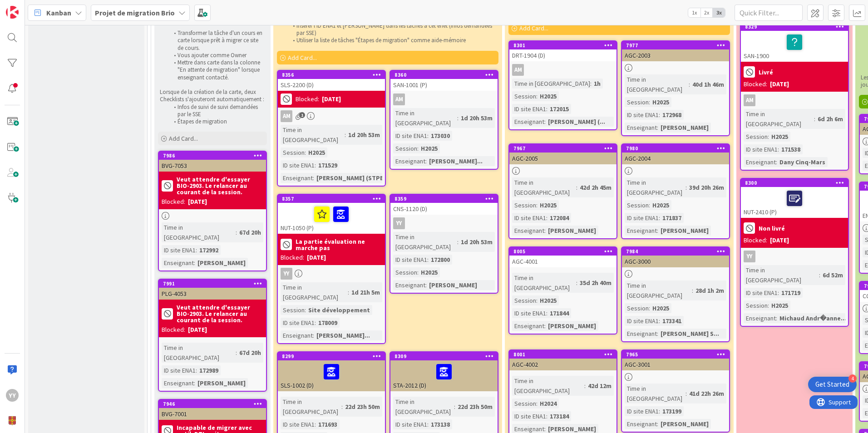 Image resolution: width=868 pixels, height=433 pixels. What do you see at coordinates (331, 371) in the screenshot?
I see `div: 8299SLS-1002 (D)` at bounding box center [331, 371].